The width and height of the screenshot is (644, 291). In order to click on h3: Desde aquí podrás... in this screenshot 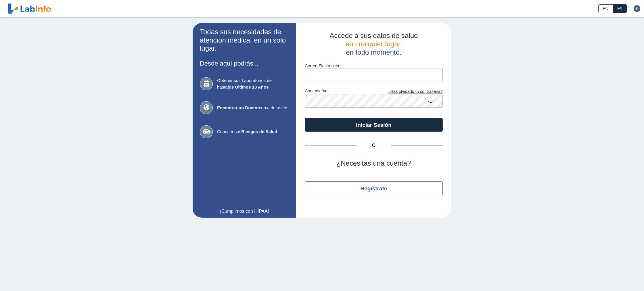, I will do `click(244, 63)`.